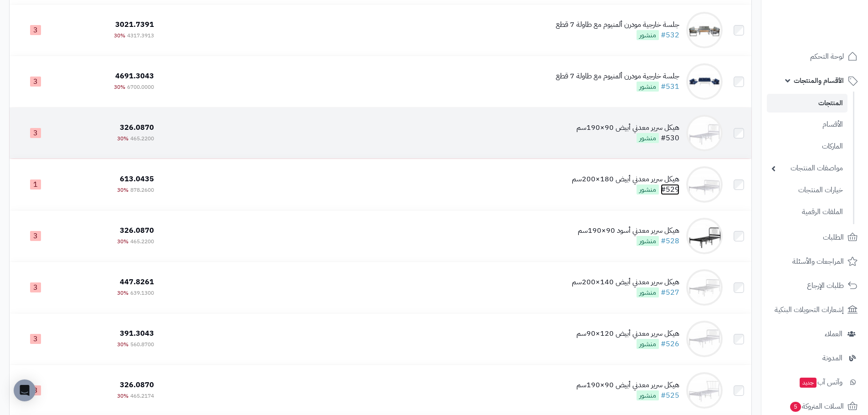 The image size is (868, 415). Describe the element at coordinates (815, 358) in the screenshot. I see `a: المدونة` at that location.